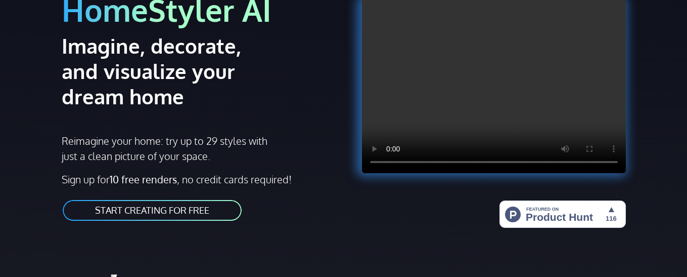 Image resolution: width=687 pixels, height=277 pixels. I want to click on img: HomeStyler AI - Interior Design Made Easy: One Click to Your Dream Home | Product Hunt, so click(563, 214).